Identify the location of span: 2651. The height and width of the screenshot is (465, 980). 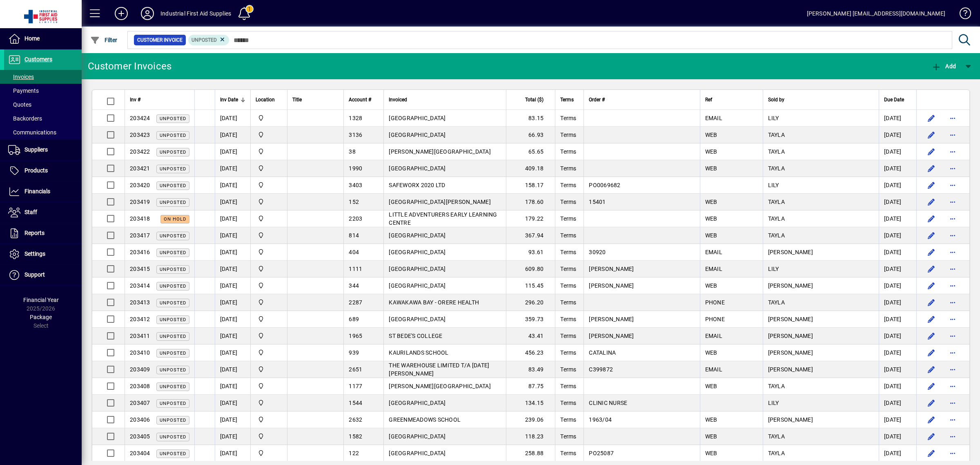
(355, 369).